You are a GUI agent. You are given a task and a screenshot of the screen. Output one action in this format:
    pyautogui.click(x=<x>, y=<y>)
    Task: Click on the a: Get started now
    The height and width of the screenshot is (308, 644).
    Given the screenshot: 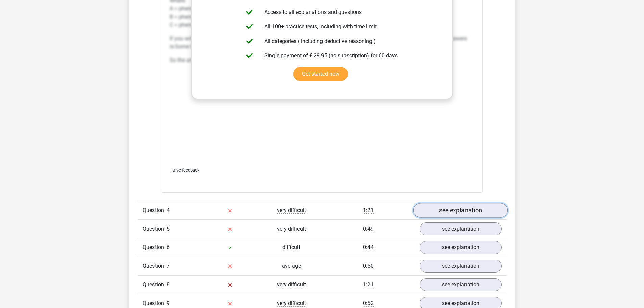 What is the action you would take?
    pyautogui.click(x=320, y=74)
    